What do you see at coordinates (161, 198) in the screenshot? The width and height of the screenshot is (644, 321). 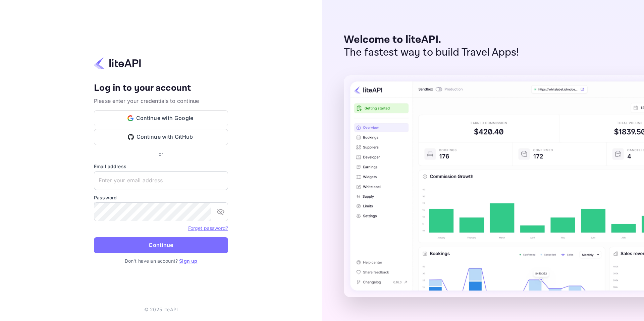 I see `label: Password` at bounding box center [161, 198].